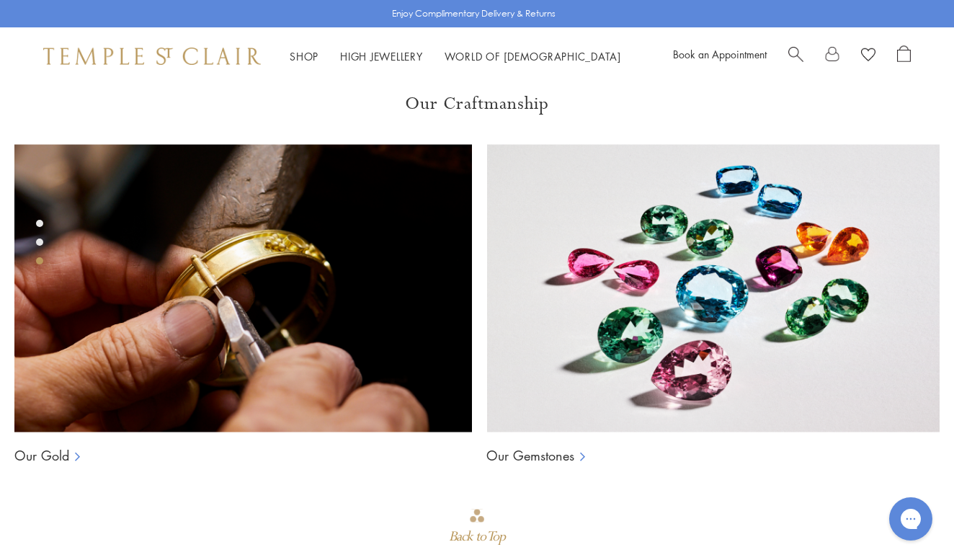  I want to click on a: Search, so click(796, 56).